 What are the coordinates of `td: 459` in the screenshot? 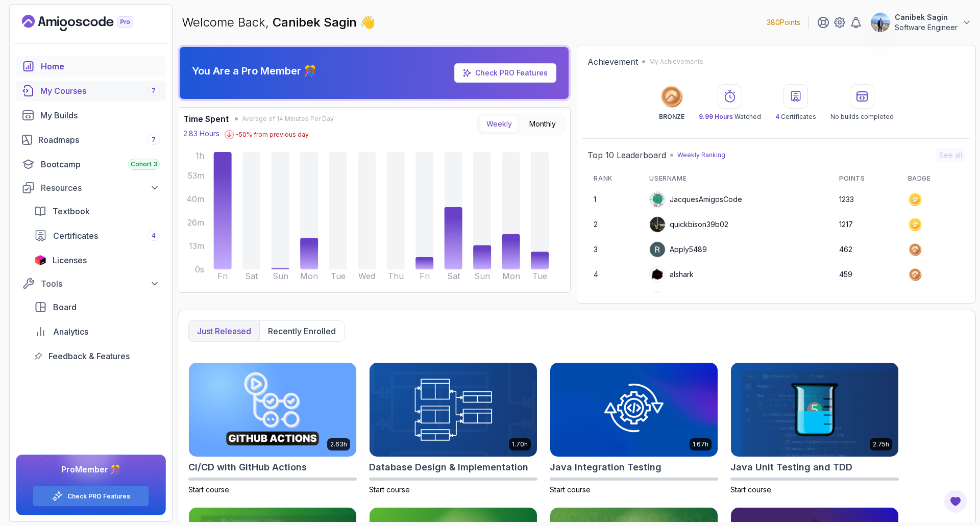 It's located at (867, 274).